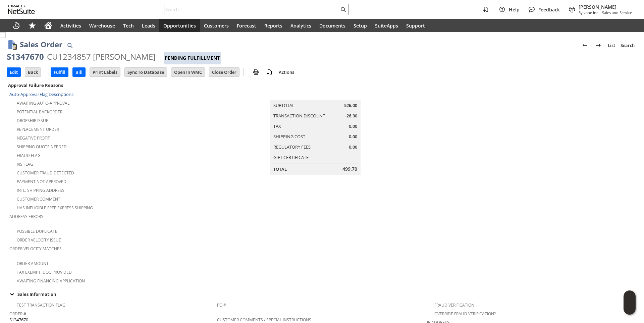  Describe the element at coordinates (41, 304) in the screenshot. I see `a: Test Transaction Flag` at that location.